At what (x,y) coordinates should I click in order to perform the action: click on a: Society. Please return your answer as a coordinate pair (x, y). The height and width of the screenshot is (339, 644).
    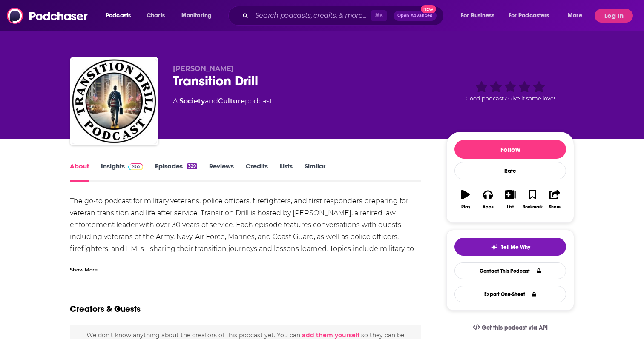
    Looking at the image, I should click on (192, 101).